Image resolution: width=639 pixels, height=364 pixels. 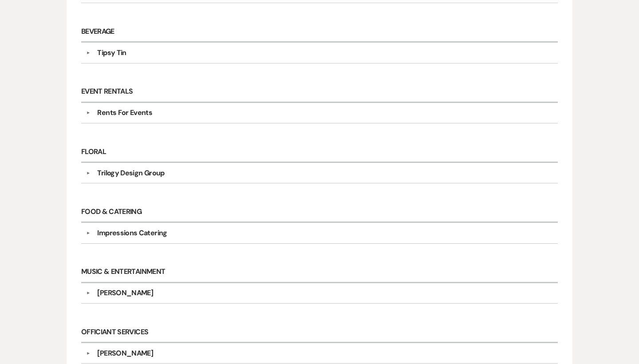 I want to click on div: Impressions Catering, so click(x=132, y=233).